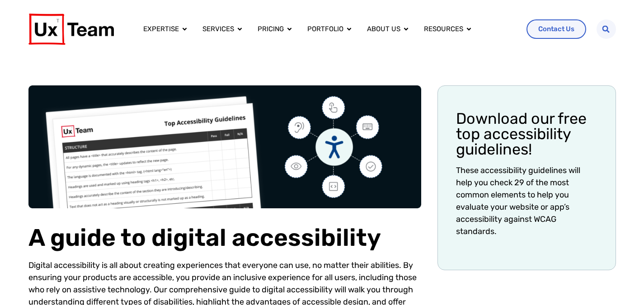  I want to click on span: About us, so click(383, 28).